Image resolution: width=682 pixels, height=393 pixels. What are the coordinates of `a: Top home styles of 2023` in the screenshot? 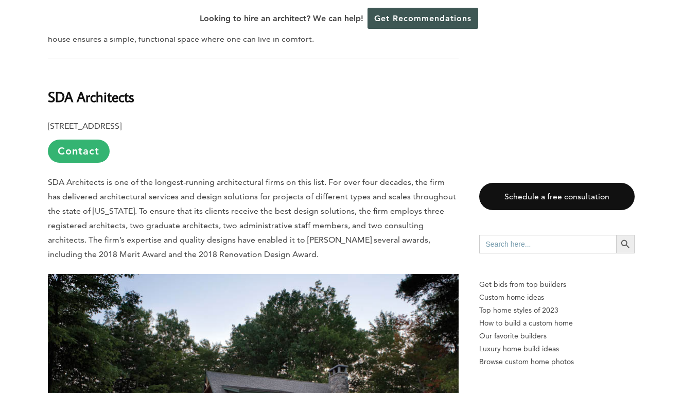 It's located at (557, 310).